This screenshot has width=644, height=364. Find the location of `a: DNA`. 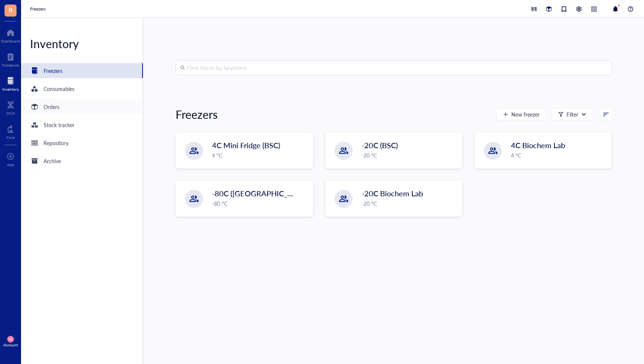

a: DNA is located at coordinates (11, 107).